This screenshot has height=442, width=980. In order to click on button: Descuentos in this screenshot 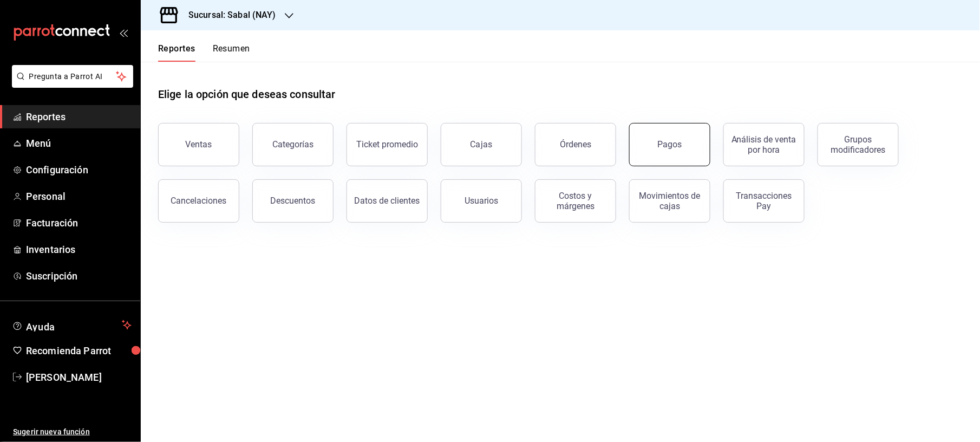, I will do `click(293, 201)`.